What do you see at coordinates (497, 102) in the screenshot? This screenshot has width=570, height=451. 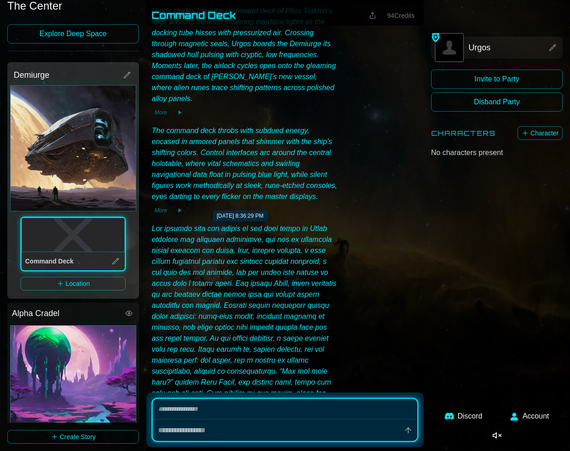 I see `button: Disband Party` at bounding box center [497, 102].